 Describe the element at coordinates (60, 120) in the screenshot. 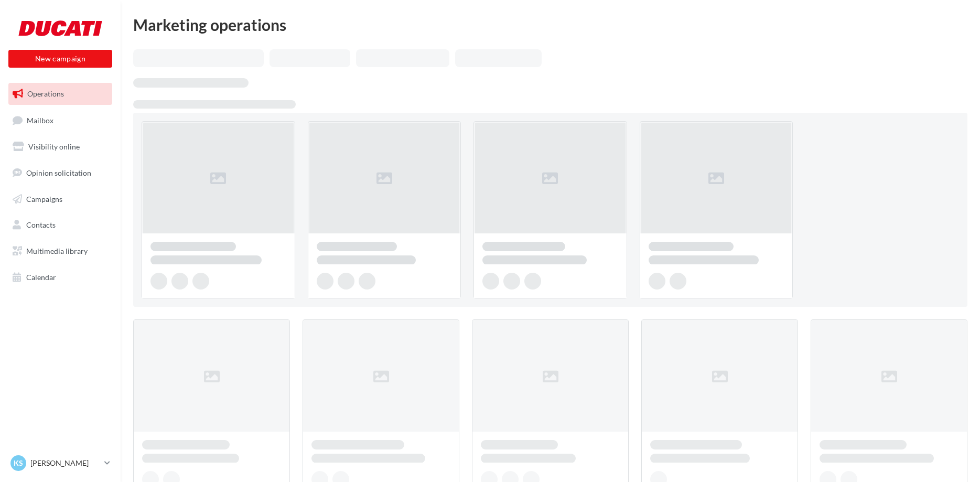

I see `a: Mailbox` at that location.